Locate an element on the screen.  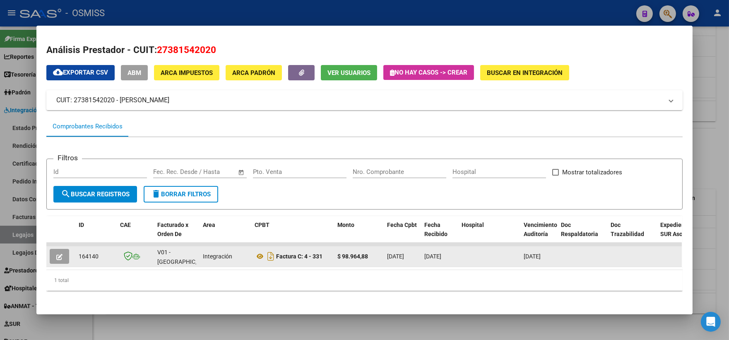
span: Mostrar totalizadores is located at coordinates (592, 172).